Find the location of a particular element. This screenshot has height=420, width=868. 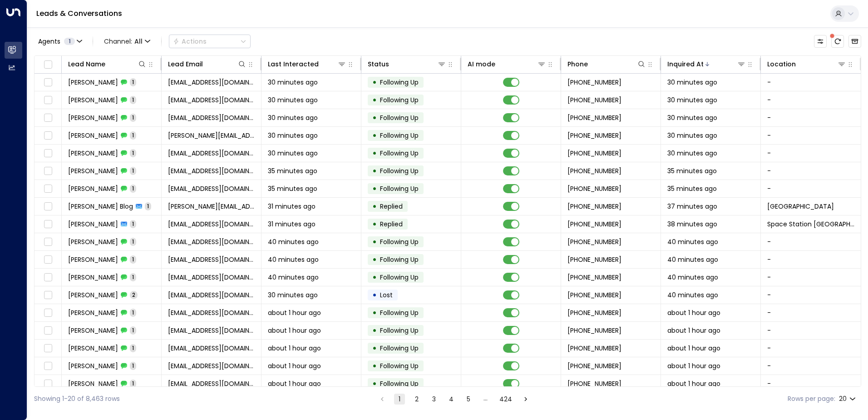

span: Craig Coles is located at coordinates (93, 171).